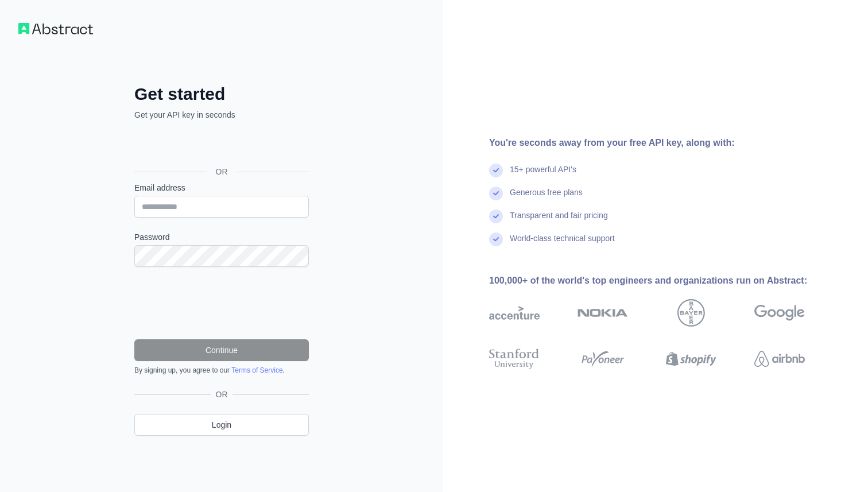 This screenshot has height=492, width=868. What do you see at coordinates (666, 143) in the screenshot?
I see `div: You're seconds away from your free API key, along with:` at bounding box center [666, 143].